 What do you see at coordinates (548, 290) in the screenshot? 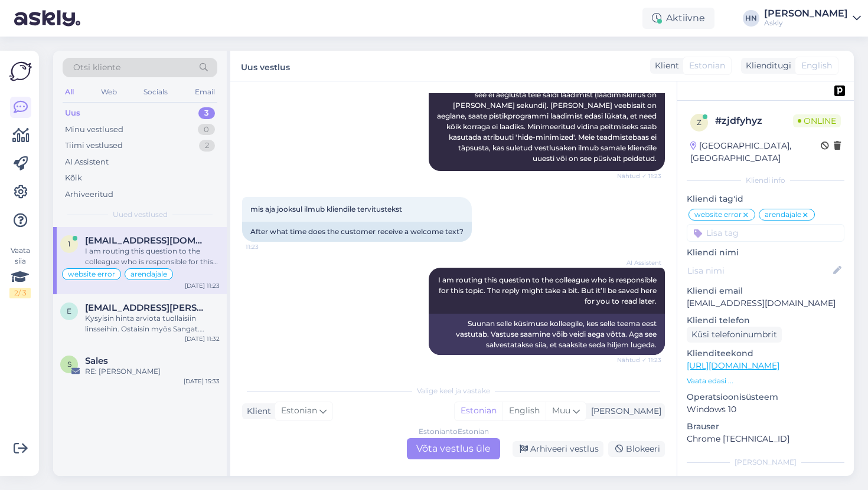
I see `span: I am routing this question to the colleague who is responsible for this topic. The reply might ta...` at bounding box center [548, 290].